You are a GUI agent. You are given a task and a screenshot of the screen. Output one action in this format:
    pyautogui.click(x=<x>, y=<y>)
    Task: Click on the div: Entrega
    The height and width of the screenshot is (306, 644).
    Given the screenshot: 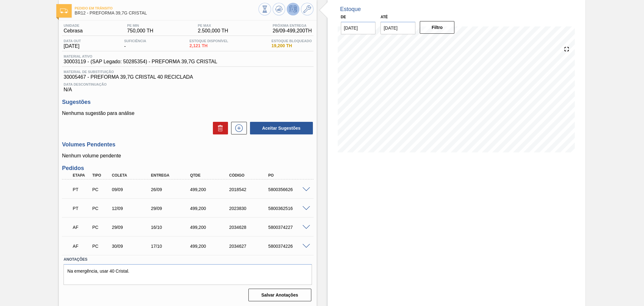 What is the action you would take?
    pyautogui.click(x=172, y=175)
    